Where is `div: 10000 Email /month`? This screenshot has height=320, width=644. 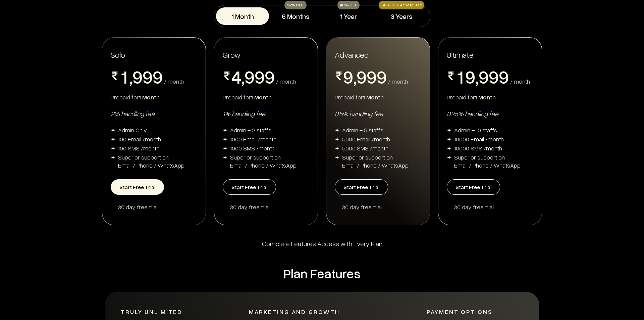
div: 10000 Email /month is located at coordinates (479, 139).